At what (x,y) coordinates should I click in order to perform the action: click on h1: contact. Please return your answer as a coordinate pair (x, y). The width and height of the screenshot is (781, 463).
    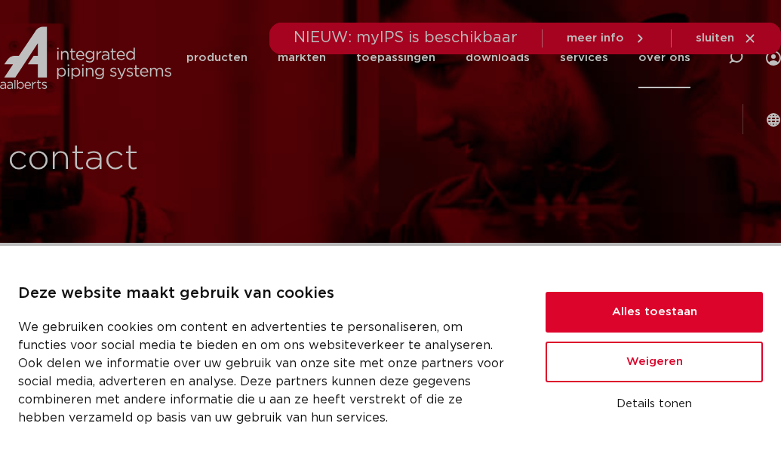
    Looking at the image, I should click on (223, 159).